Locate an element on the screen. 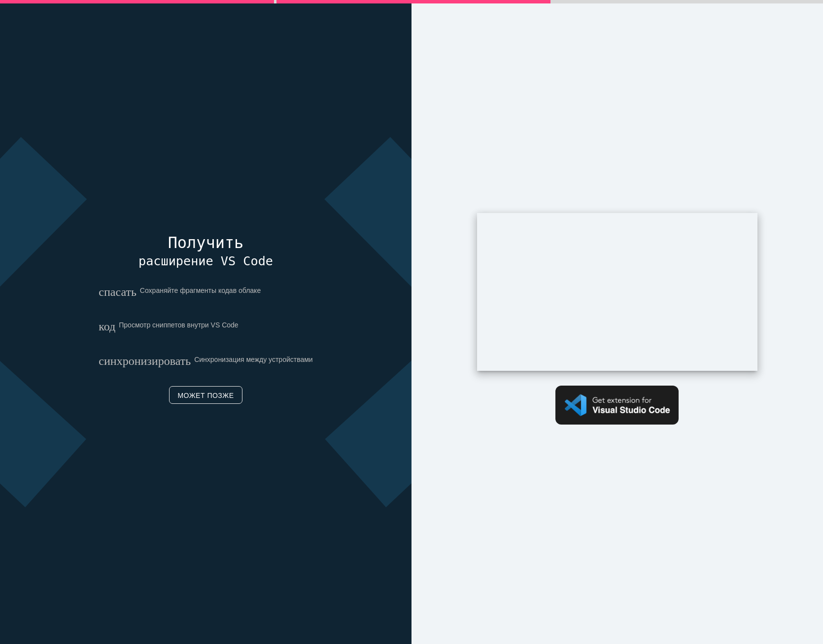 The height and width of the screenshot is (644, 823). i: спасать is located at coordinates (119, 290).